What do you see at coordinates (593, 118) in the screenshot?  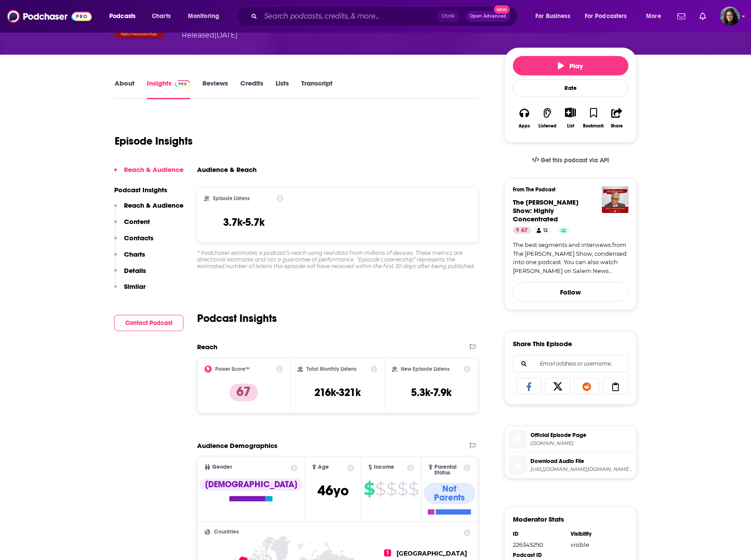 I see `button: Bookmark` at bounding box center [593, 118].